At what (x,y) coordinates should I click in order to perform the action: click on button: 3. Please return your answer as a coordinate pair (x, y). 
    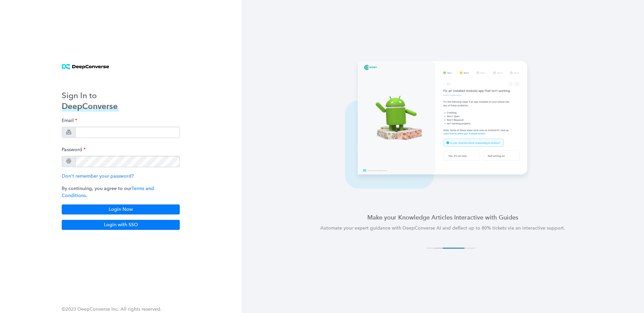
    Looking at the image, I should click on (453, 248).